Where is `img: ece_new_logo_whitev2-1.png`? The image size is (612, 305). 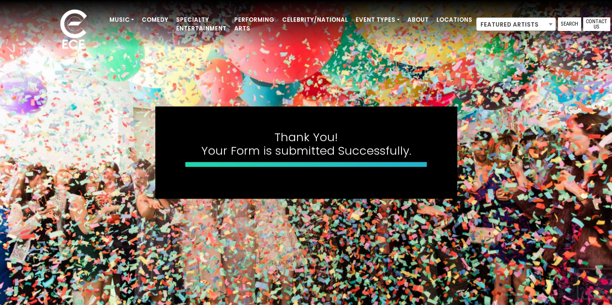
img: ece_new_logo_whitev2-1.png is located at coordinates (74, 30).